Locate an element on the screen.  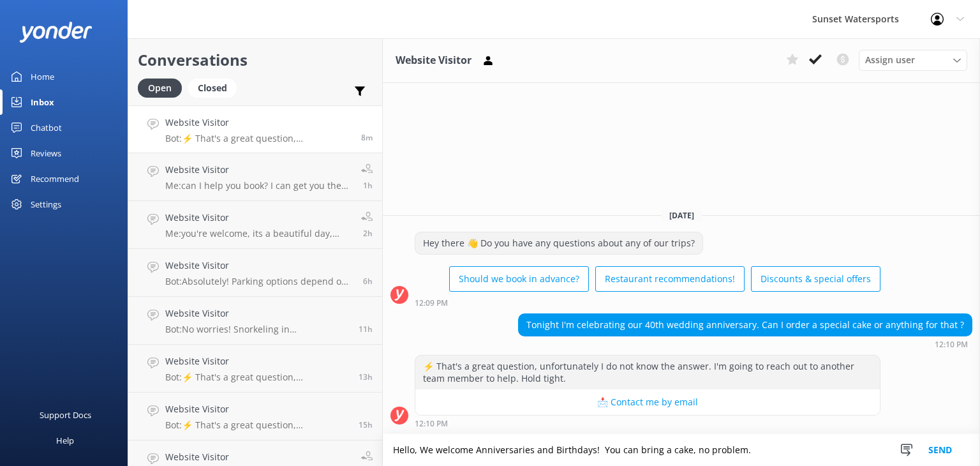
div: Help is located at coordinates (65, 441).